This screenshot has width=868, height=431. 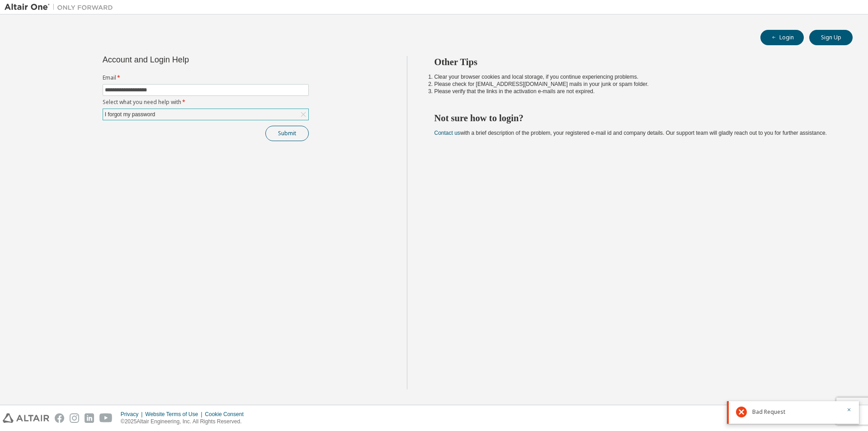 I want to click on li: Clear your browser cookies and local storage, if you continue experiencing problems., so click(x=636, y=77).